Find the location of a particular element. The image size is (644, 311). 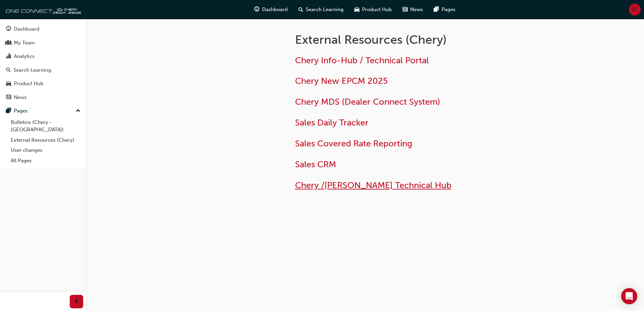

span: News is located at coordinates (417, 10).